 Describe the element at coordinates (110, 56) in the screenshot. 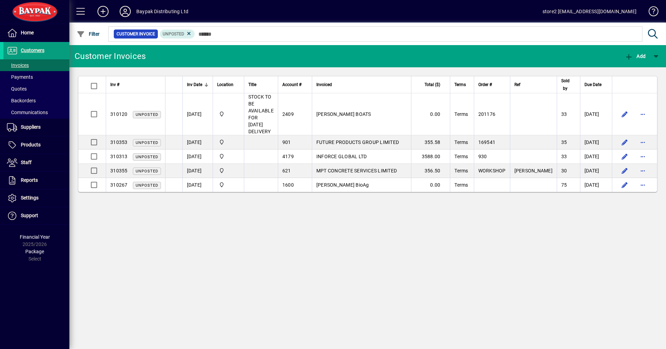

I see `div: Customer Invoices` at that location.